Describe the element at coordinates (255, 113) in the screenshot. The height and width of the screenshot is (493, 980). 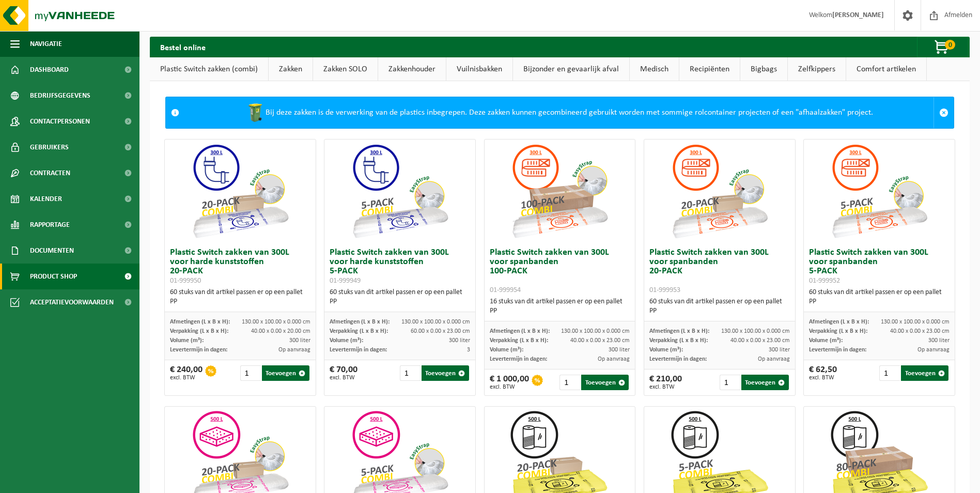
I see `img: WB-0240-HPE-GN-50.png` at that location.